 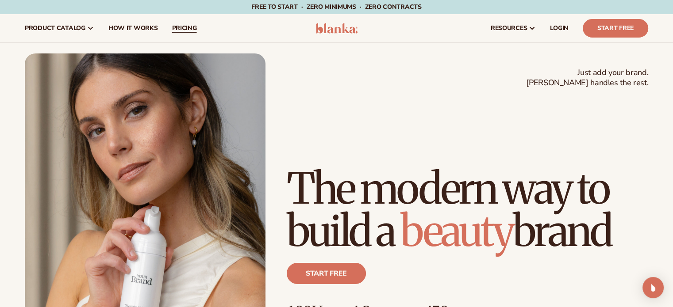 I want to click on a: LOGIN, so click(x=559, y=28).